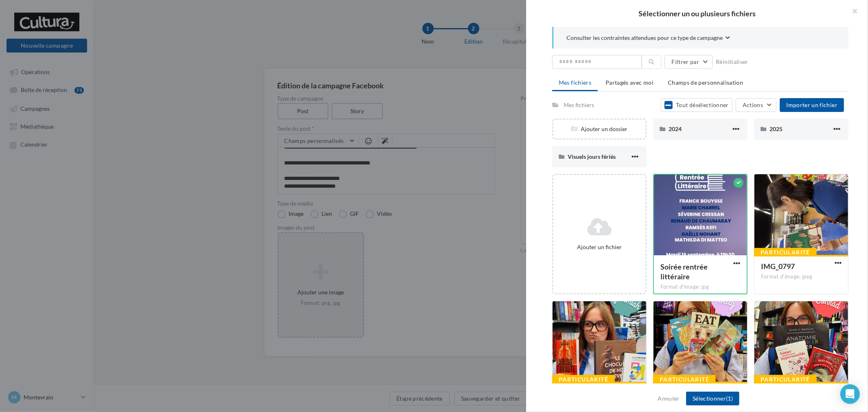 This screenshot has height=412, width=868. I want to click on span: (1), so click(730, 398).